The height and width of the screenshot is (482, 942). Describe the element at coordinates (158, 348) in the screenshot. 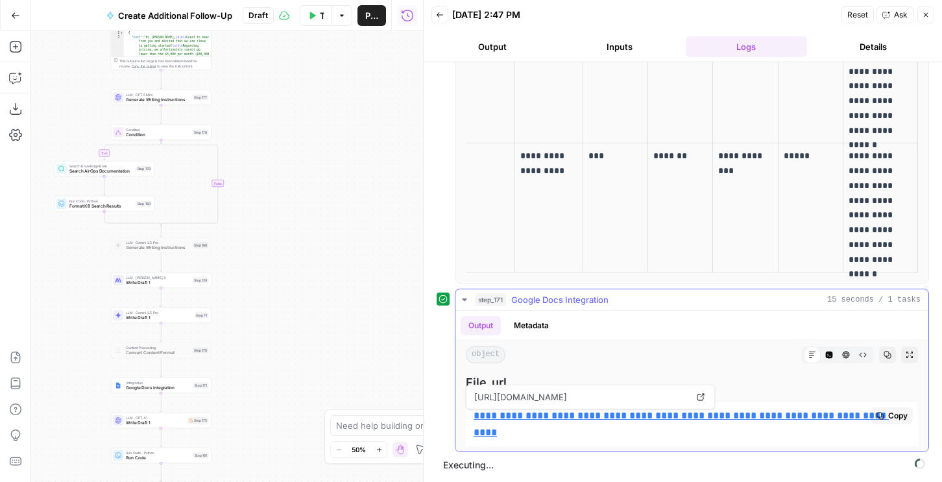

I see `span: Content Processing` at that location.